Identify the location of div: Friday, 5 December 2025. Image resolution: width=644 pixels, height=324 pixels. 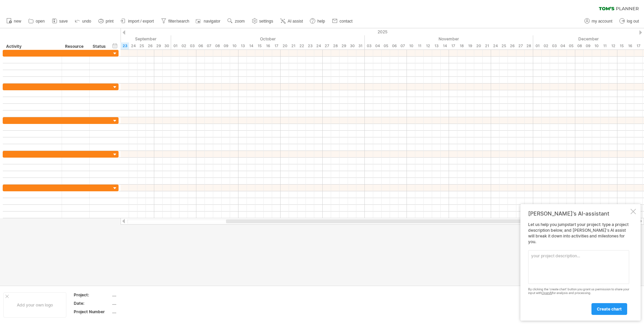
(571, 46).